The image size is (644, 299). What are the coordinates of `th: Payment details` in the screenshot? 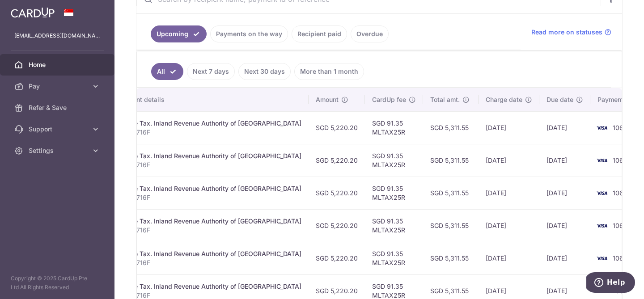 It's located at (209, 99).